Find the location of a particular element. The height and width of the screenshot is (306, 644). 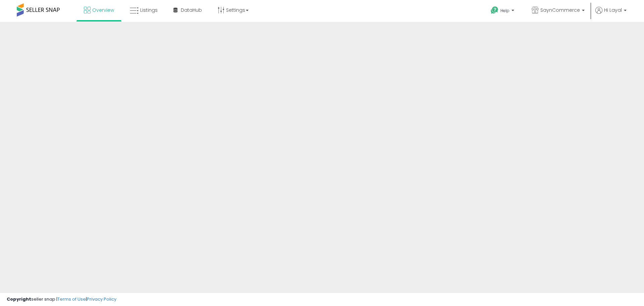

a: Terms of Use is located at coordinates (71, 299).